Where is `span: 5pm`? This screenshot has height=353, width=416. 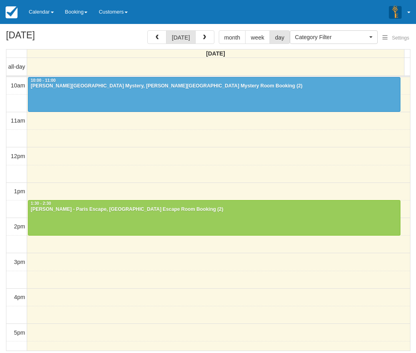
span: 5pm is located at coordinates (20, 333).